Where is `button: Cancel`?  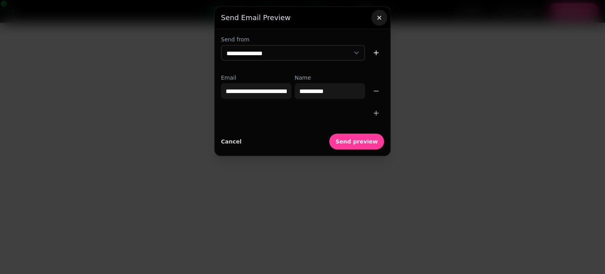
button: Cancel is located at coordinates (231, 141).